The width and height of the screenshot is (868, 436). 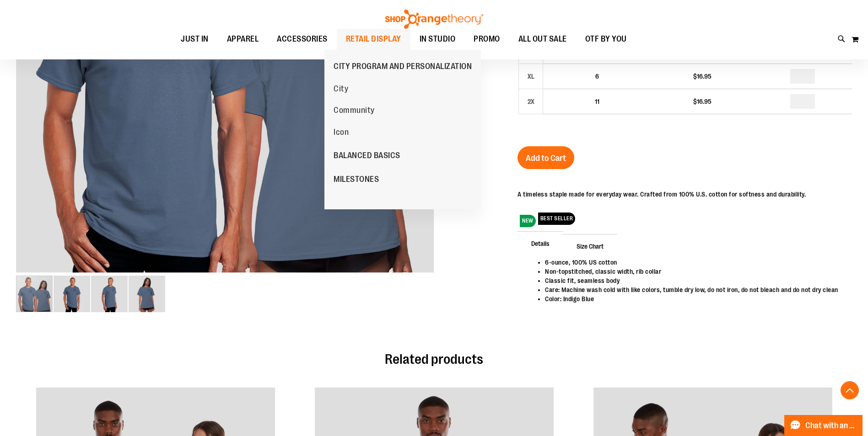 I want to click on span: ALL OUT SALE, so click(x=543, y=39).